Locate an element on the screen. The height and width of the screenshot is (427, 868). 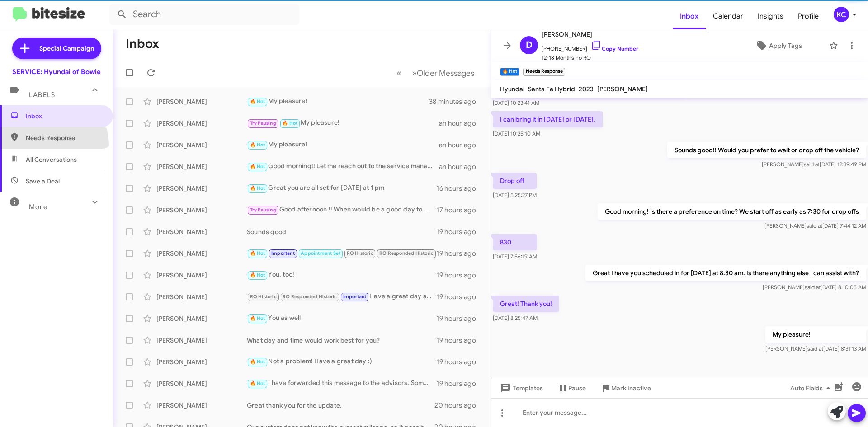
span: Save a Deal is located at coordinates (42, 181).